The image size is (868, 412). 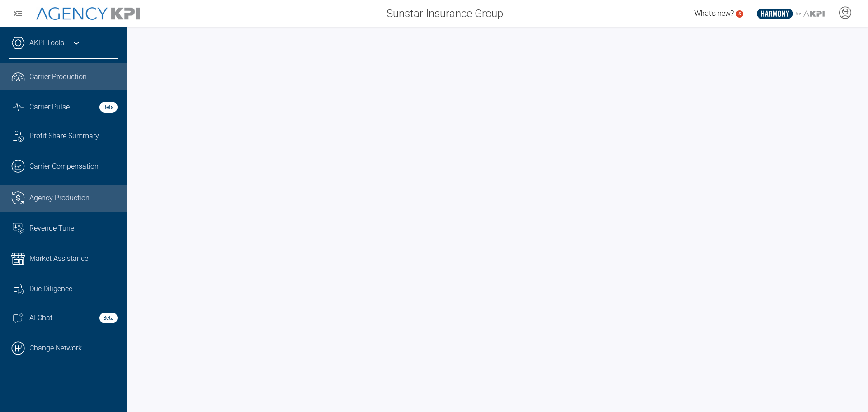 What do you see at coordinates (41, 318) in the screenshot?
I see `span: AI Chat` at bounding box center [41, 318].